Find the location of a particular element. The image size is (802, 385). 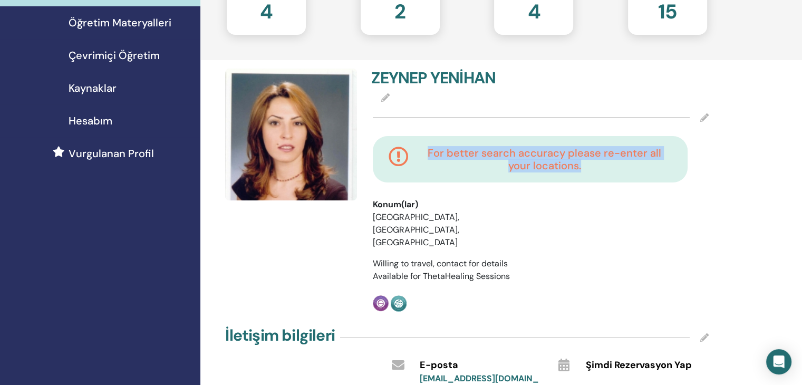

h4: ZEYNEP YENİHAN is located at coordinates (452, 78).